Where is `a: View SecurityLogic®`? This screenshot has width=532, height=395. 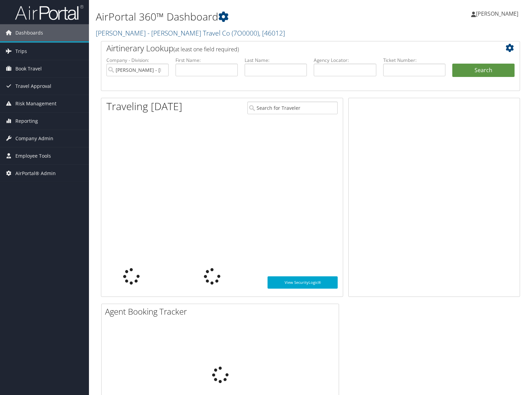 a: View SecurityLogic® is located at coordinates (303, 283).